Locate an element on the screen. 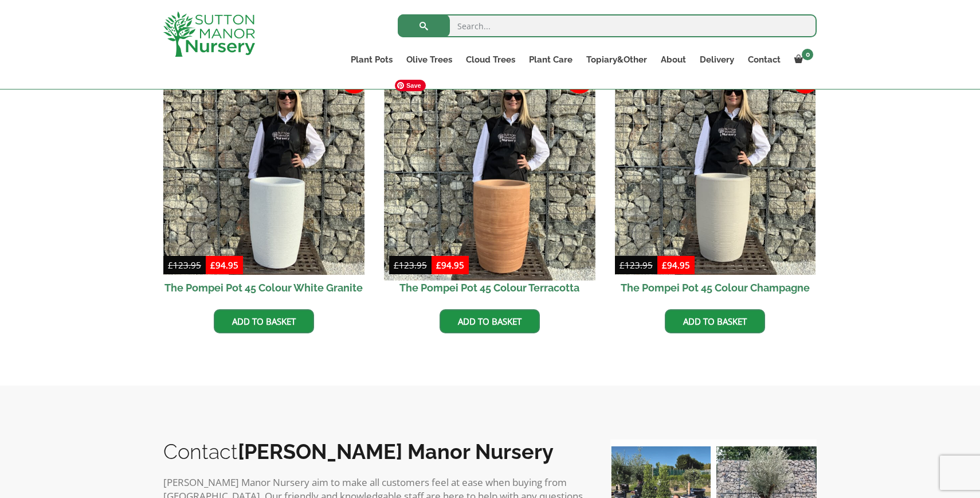 This screenshot has height=498, width=980. a: About is located at coordinates (673, 59).